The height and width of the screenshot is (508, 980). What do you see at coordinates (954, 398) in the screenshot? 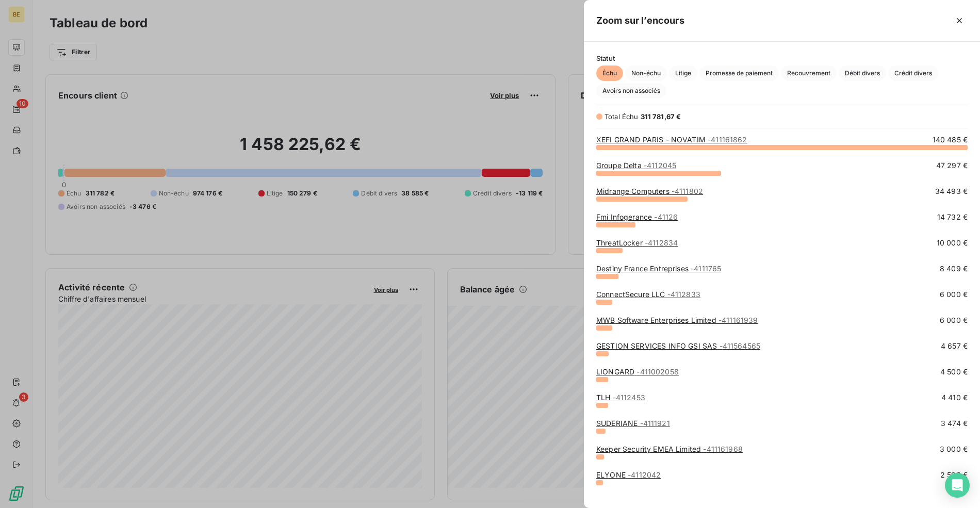
I see `span: 4 410 €` at bounding box center [954, 398].